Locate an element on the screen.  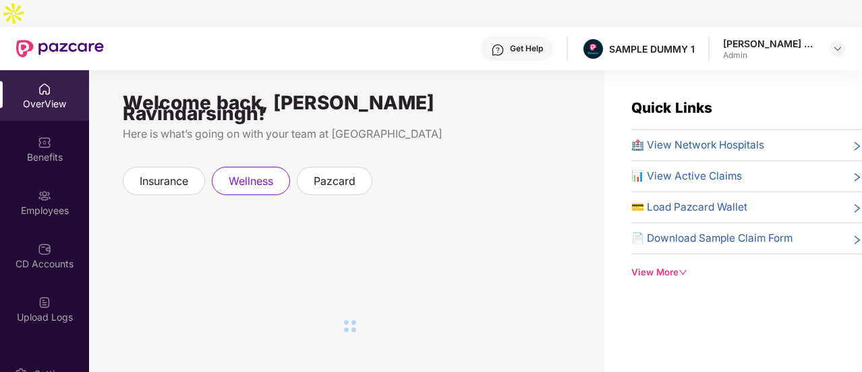
img: svg+xml;base64,PHN2ZyBpZD0iSG9tZSIgeG1sbnM9Imh0dHA6Ly93d3cudzMub3JnLzIwMDAvc3ZnIiB3aWR0aD0iMjAiIG... is located at coordinates (45, 89).